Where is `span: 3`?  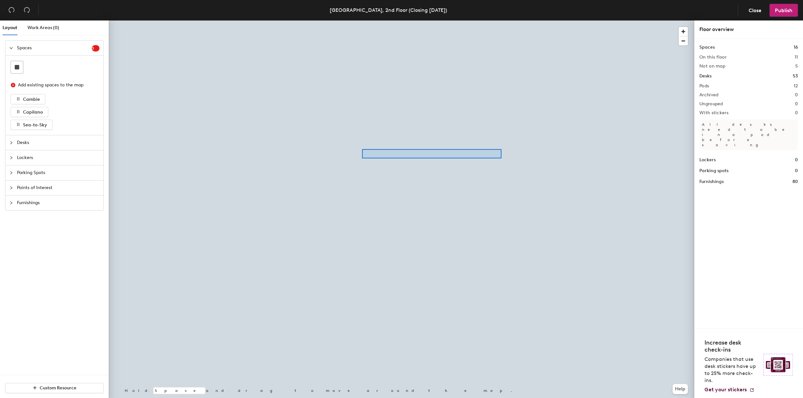
span: 3 is located at coordinates (96, 48).